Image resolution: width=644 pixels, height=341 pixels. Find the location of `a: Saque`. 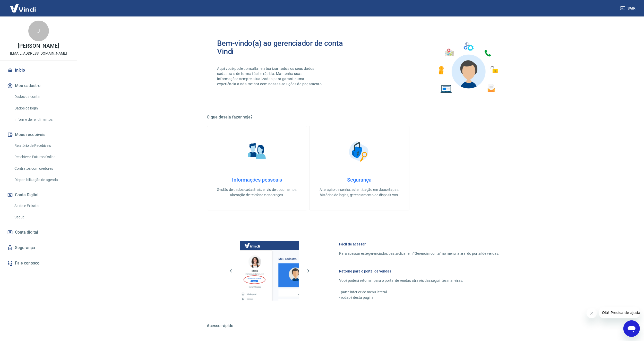

a: Saque is located at coordinates (41, 217).